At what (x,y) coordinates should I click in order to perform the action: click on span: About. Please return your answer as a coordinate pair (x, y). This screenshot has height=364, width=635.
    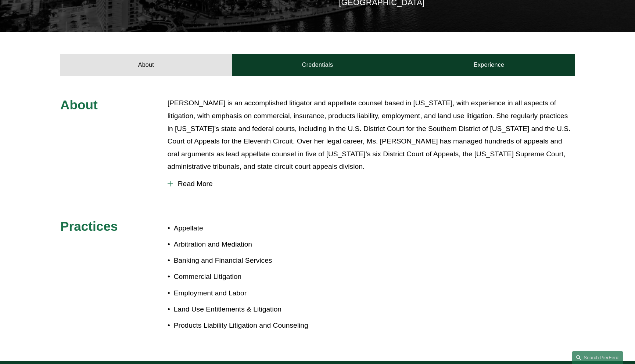
    Looking at the image, I should click on (79, 105).